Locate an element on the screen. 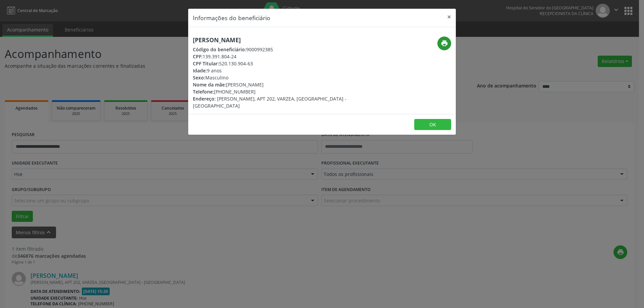  span: CPF: is located at coordinates (198, 57).